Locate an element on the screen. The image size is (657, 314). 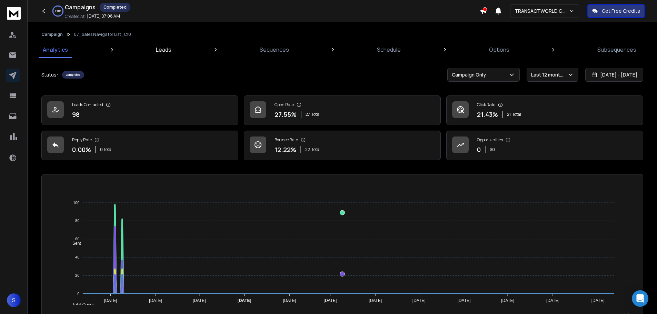
p: 98 is located at coordinates (76, 115).